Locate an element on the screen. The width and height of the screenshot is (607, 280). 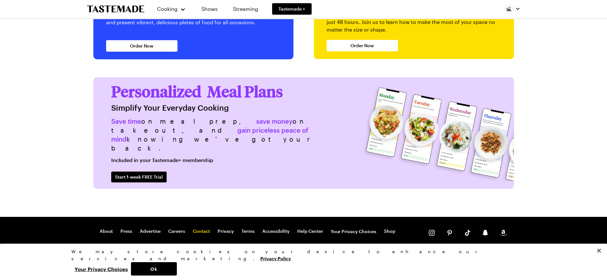
button: Close is located at coordinates (599, 250).